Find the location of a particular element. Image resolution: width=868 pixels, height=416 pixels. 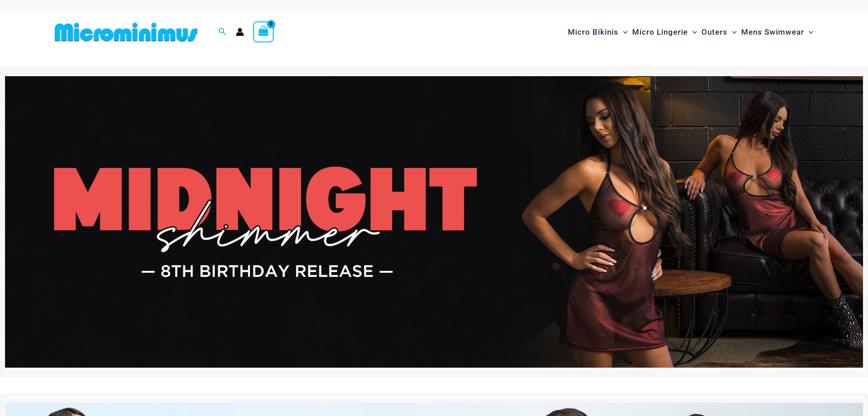

a: Search icon link is located at coordinates (222, 32).